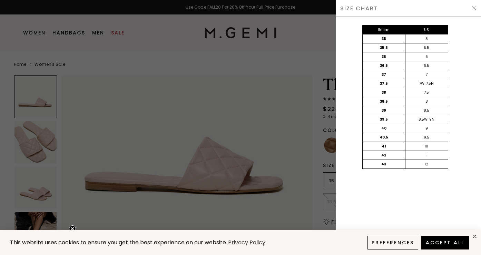  I want to click on div: 39.5, so click(384, 119).